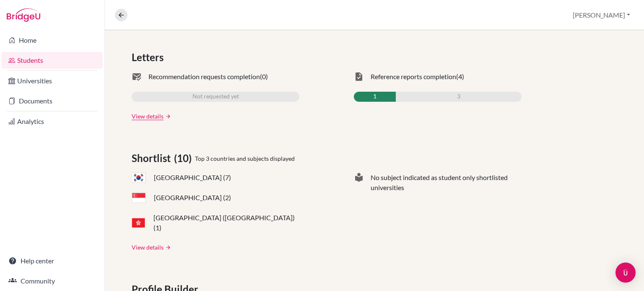  What do you see at coordinates (153, 158) in the screenshot?
I see `span: Shortlist` at bounding box center [153, 158].